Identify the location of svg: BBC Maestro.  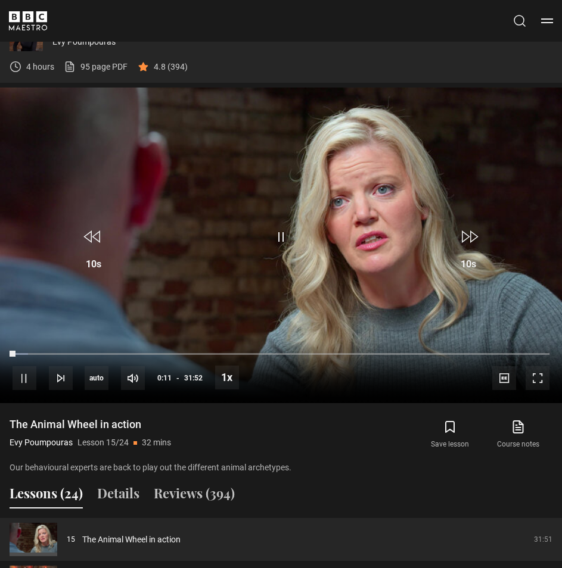
(28, 21).